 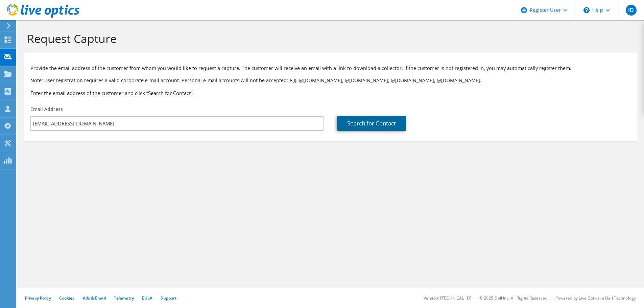 I want to click on p: Provide the email address of the customer from whom you would like to request a capture. The cust..., so click(x=330, y=68).